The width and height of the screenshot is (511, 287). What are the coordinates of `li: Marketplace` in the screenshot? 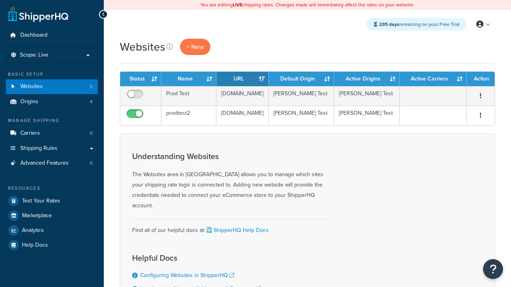 It's located at (52, 216).